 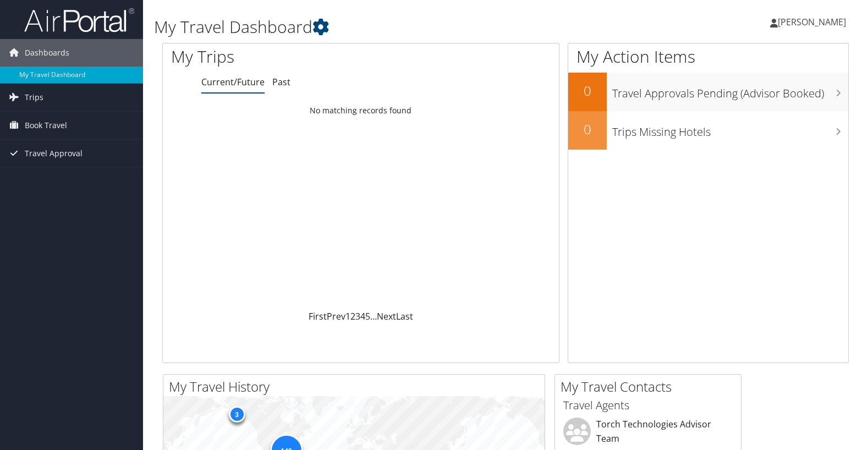 What do you see at coordinates (47, 53) in the screenshot?
I see `span: Dashboards` at bounding box center [47, 53].